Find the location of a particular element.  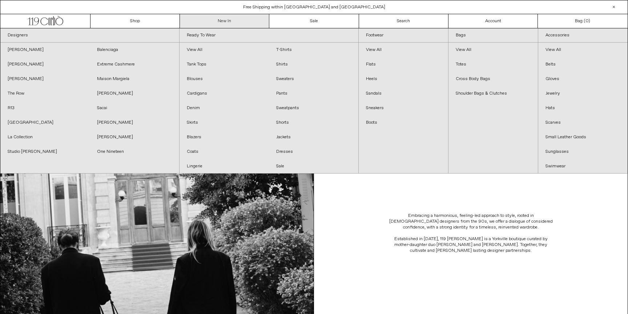

a: Jackets is located at coordinates (314, 137).